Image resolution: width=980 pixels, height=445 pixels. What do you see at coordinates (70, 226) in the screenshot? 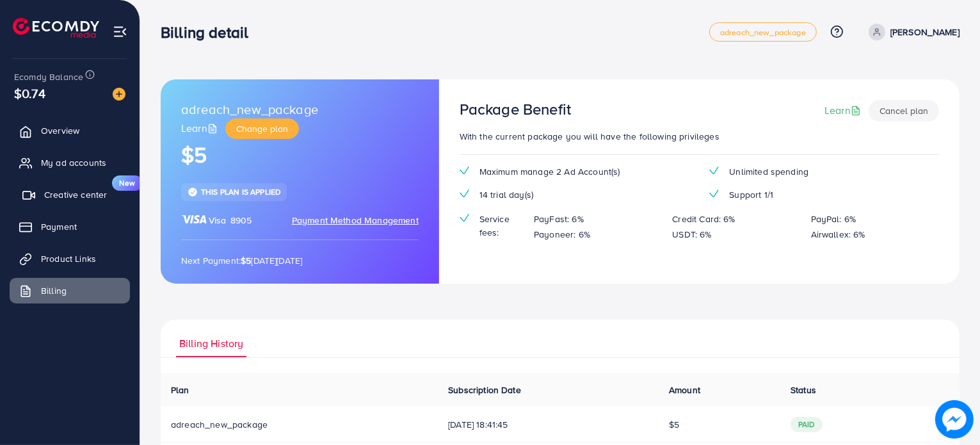
I see `a: Payment` at bounding box center [70, 226].